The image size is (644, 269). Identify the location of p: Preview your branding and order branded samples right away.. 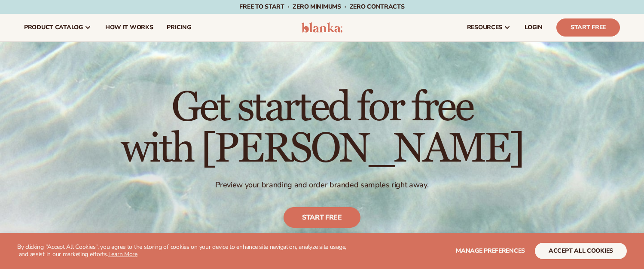
(322, 185).